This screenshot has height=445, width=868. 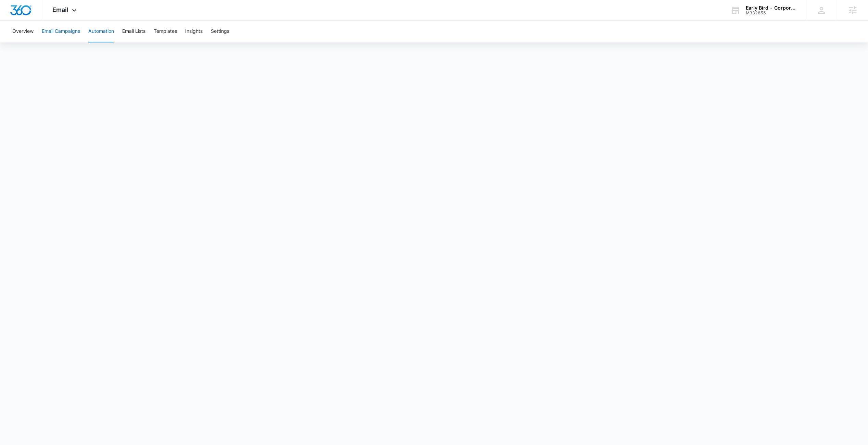 I want to click on button: Overview, so click(x=23, y=32).